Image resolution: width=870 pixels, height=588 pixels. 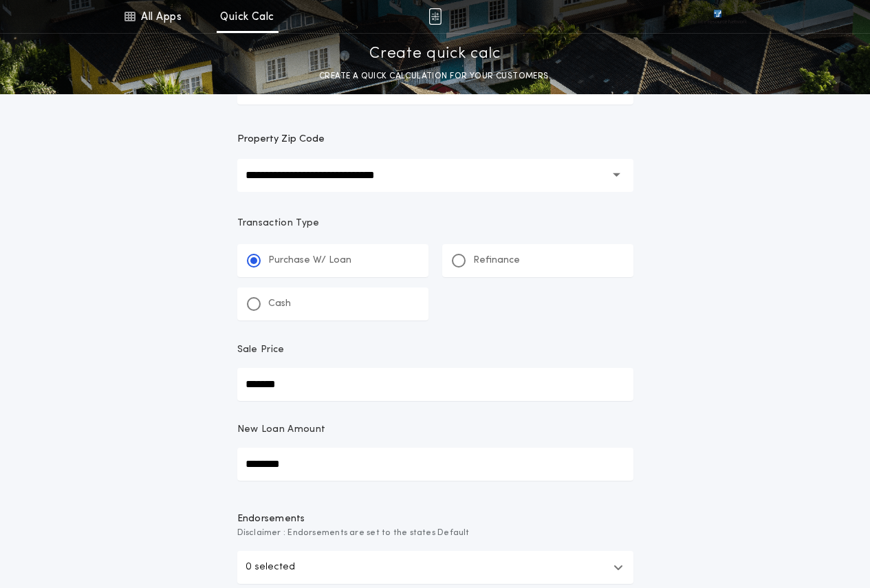 What do you see at coordinates (435, 519) in the screenshot?
I see `span: Endorsements` at bounding box center [435, 519].